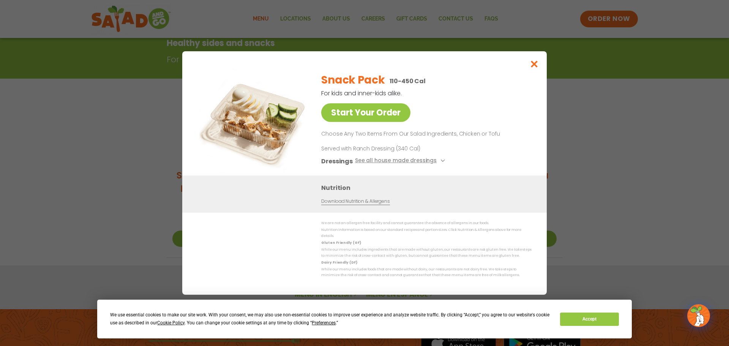 Image resolution: width=729 pixels, height=346 pixels. Describe the element at coordinates (699, 316) in the screenshot. I see `img: wpChatIcon` at that location.